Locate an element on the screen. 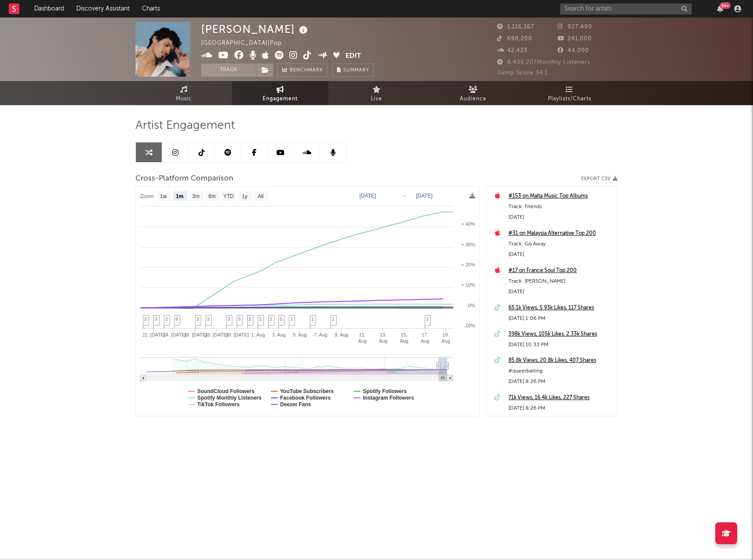 This screenshot has height=560, width=753. text: 1. Aug is located at coordinates (258, 335).